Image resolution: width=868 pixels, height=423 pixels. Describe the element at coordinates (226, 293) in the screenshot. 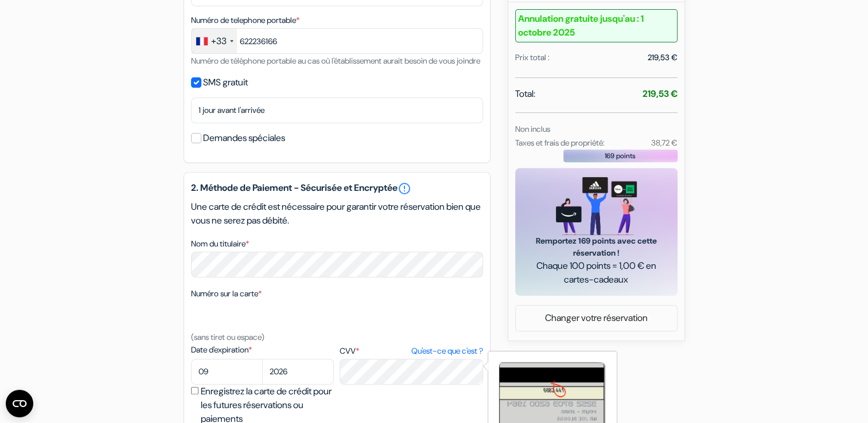

I see `label: Numéro sur la carte` at that location.